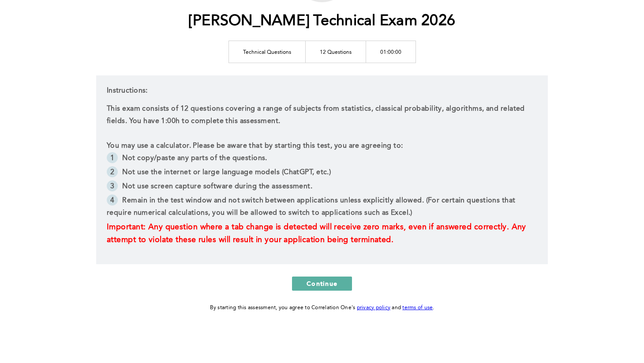  Describe the element at coordinates (322, 283) in the screenshot. I see `span: Continue` at that location.